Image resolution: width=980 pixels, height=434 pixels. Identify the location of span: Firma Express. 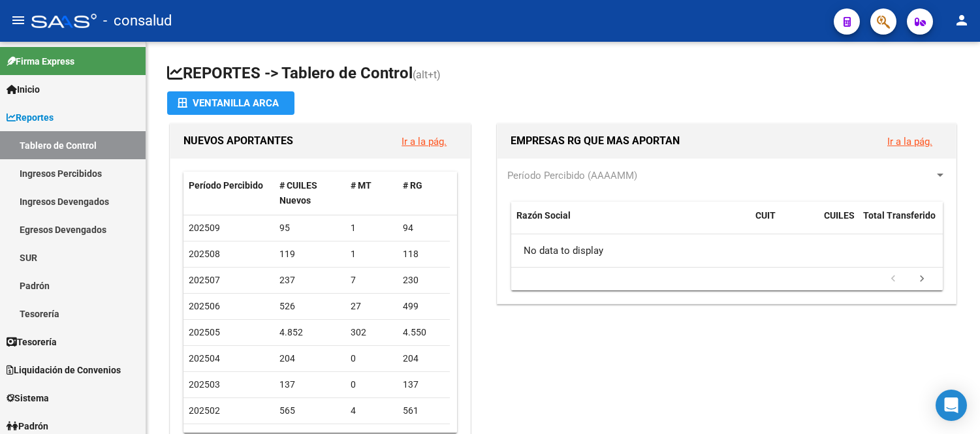
(40, 62).